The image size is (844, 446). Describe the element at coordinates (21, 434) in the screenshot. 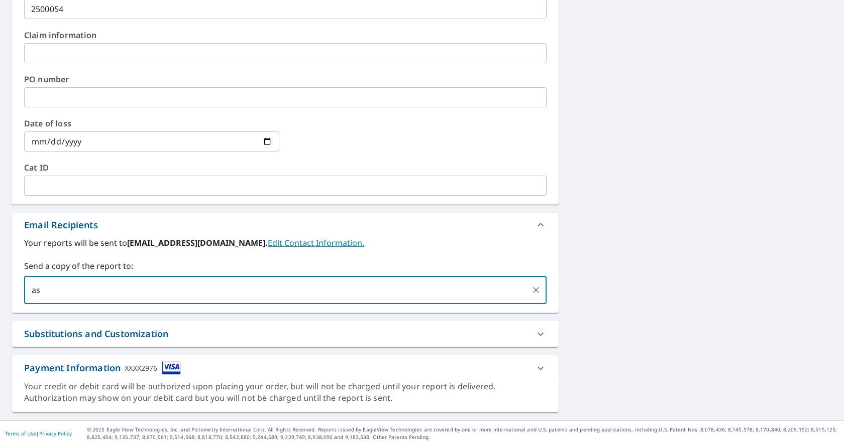

I see `a: Terms of Use` at that location.